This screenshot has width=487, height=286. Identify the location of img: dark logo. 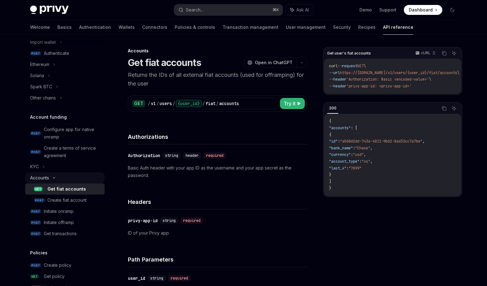
(49, 10).